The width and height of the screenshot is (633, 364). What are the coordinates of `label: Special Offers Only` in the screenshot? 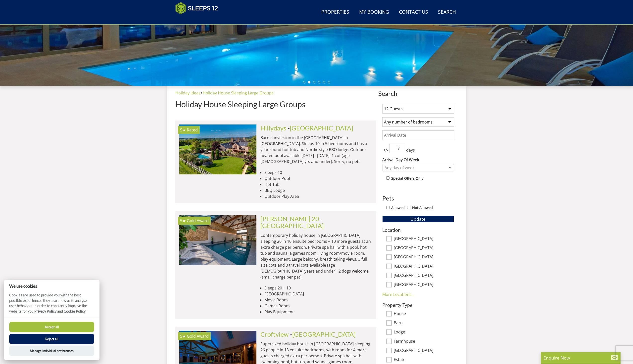 It's located at (407, 178).